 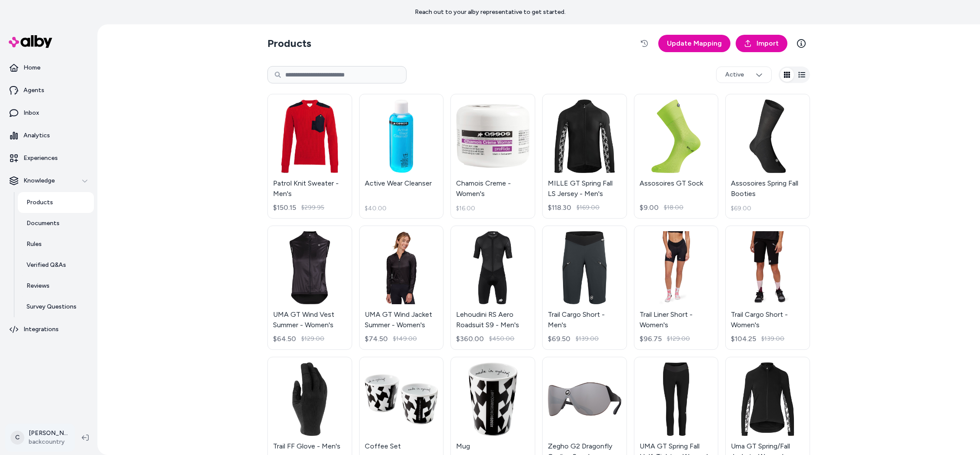 I want to click on a: UMA GT Wind Vest Summer - Women'sUMA GT Wind Vest Summer - Women's$64.50$129.00, so click(x=309, y=288).